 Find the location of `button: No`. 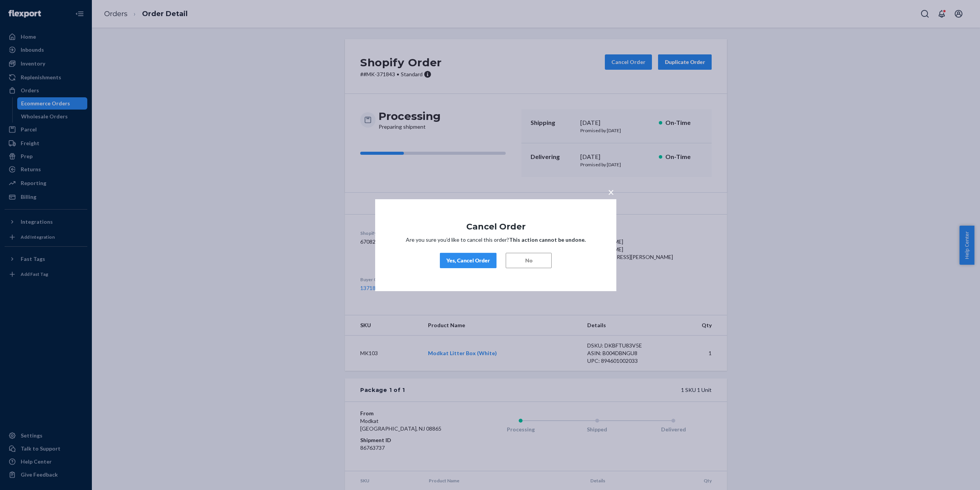

button: No is located at coordinates (528, 260).